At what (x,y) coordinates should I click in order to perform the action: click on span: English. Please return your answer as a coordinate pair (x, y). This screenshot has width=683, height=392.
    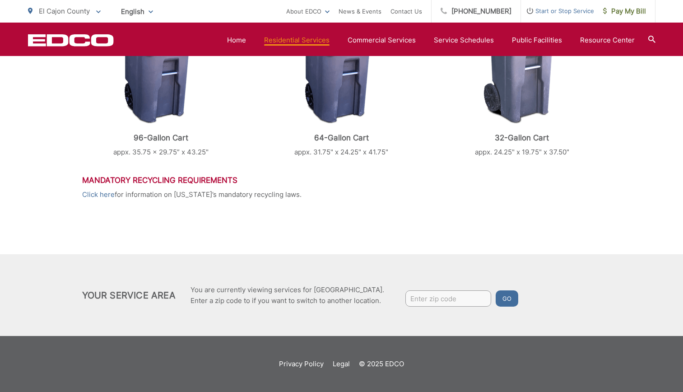
    Looking at the image, I should click on (137, 11).